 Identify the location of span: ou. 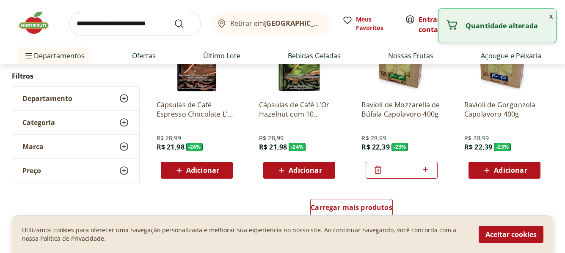
(437, 25).